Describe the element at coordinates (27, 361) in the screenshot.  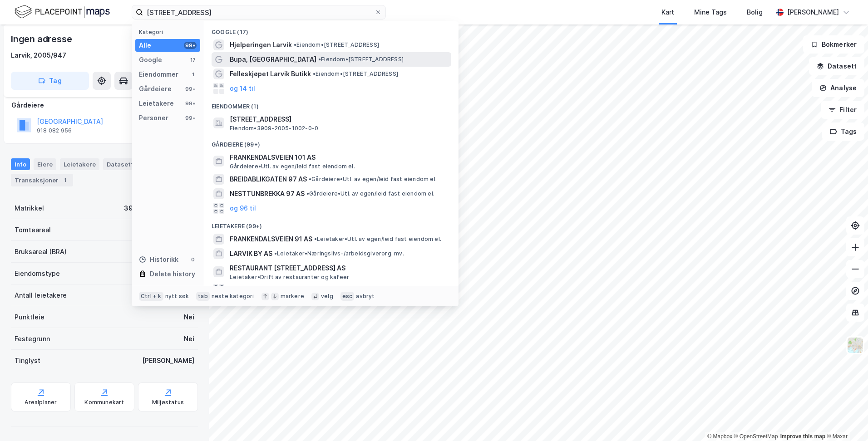
I see `div: Tinglyst` at that location.